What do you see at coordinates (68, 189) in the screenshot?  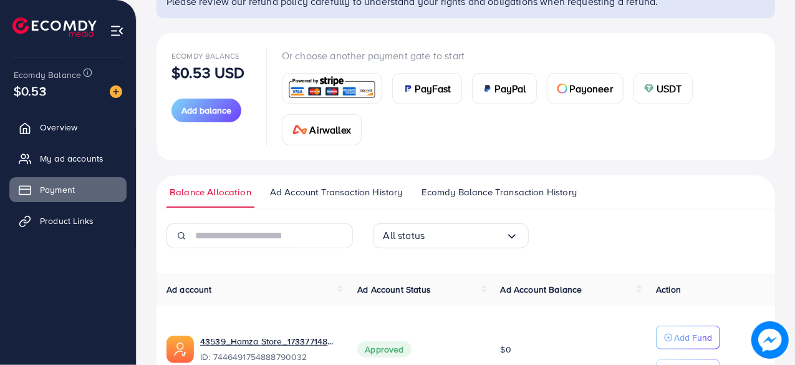 I see `a: Payment` at bounding box center [68, 189].